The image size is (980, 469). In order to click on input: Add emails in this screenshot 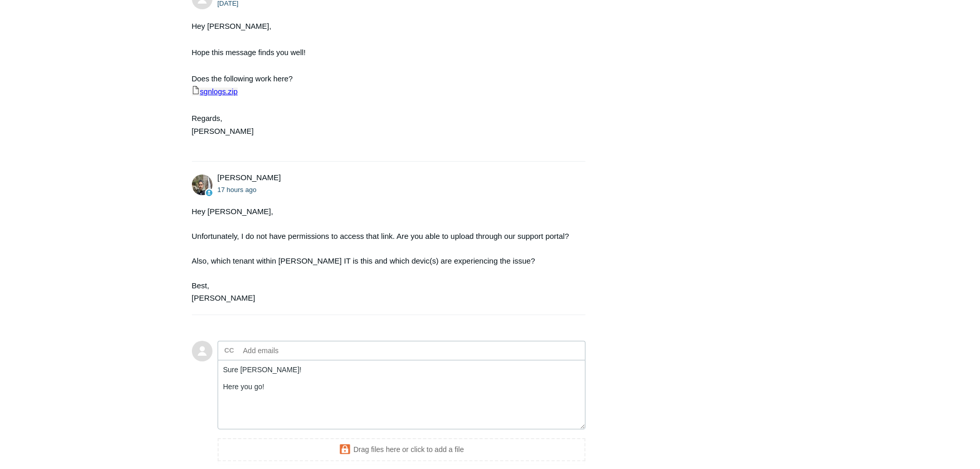, I will do `click(294, 351)`.